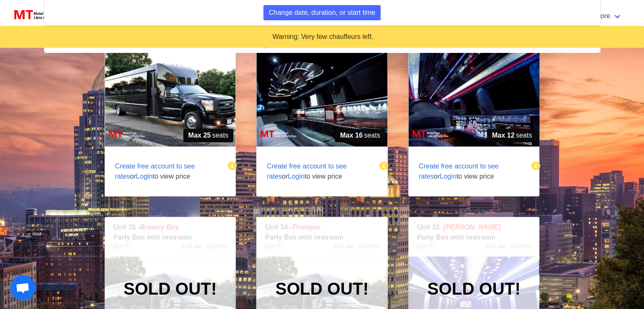 This screenshot has height=309, width=644. What do you see at coordinates (322, 13) in the screenshot?
I see `button: Change date, duration, or start time` at bounding box center [322, 13].